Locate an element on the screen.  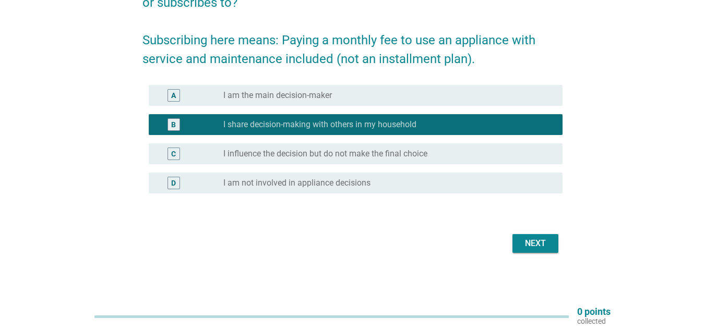
button: Next is located at coordinates (535, 244).